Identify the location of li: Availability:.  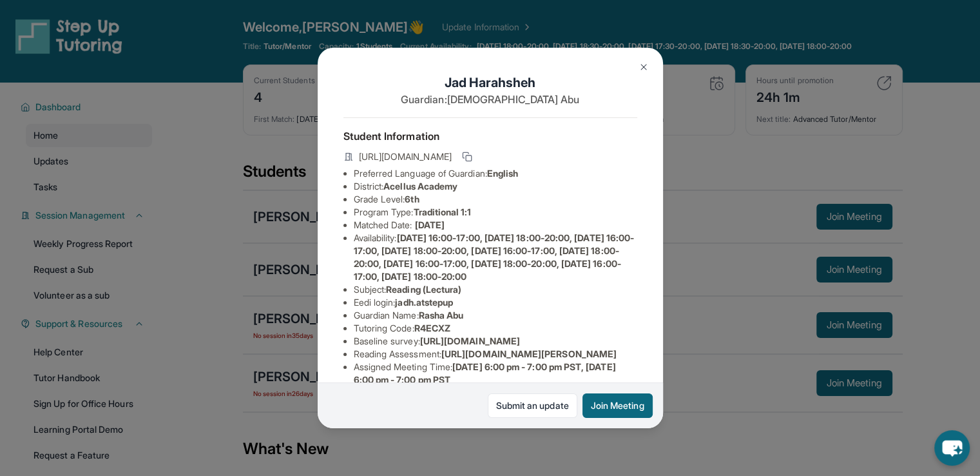
(495, 257).